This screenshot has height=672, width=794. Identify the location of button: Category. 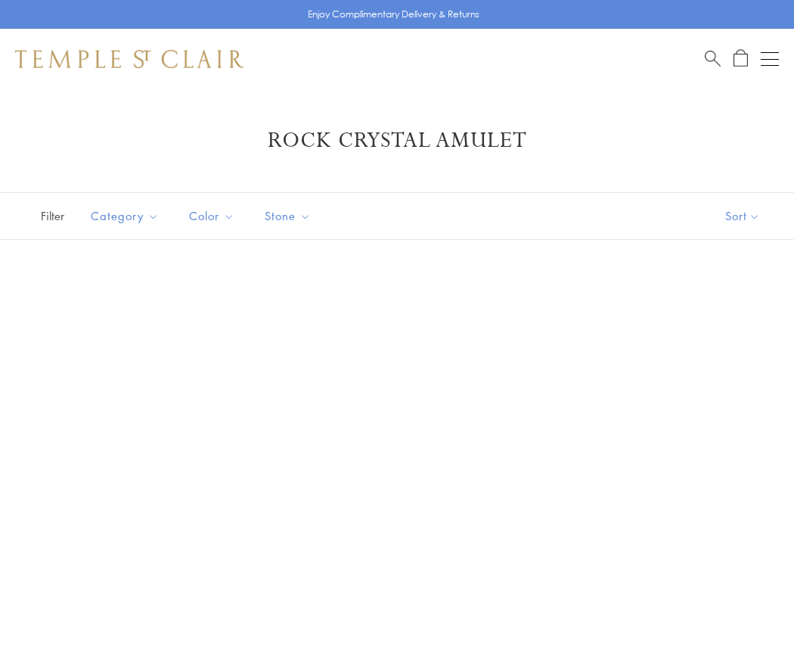
(125, 216).